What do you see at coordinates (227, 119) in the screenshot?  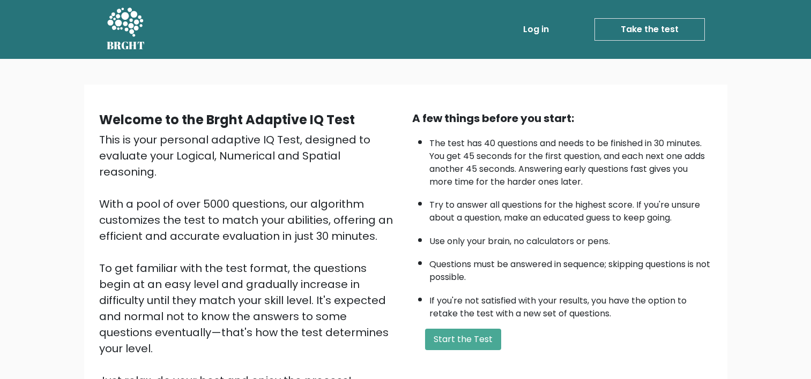 I see `b: Welcome to the Brght Adaptive IQ Test` at bounding box center [227, 119].